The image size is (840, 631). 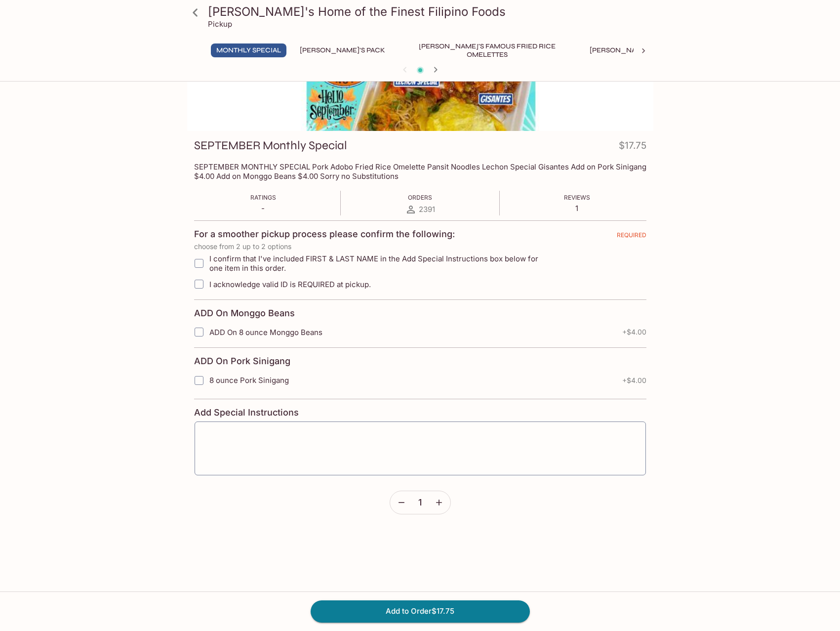 I want to click on h4: ADD On Monggo Beans, so click(x=244, y=314).